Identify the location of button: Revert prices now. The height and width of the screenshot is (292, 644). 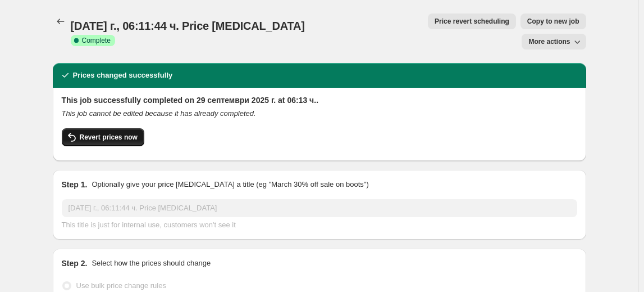
(103, 137).